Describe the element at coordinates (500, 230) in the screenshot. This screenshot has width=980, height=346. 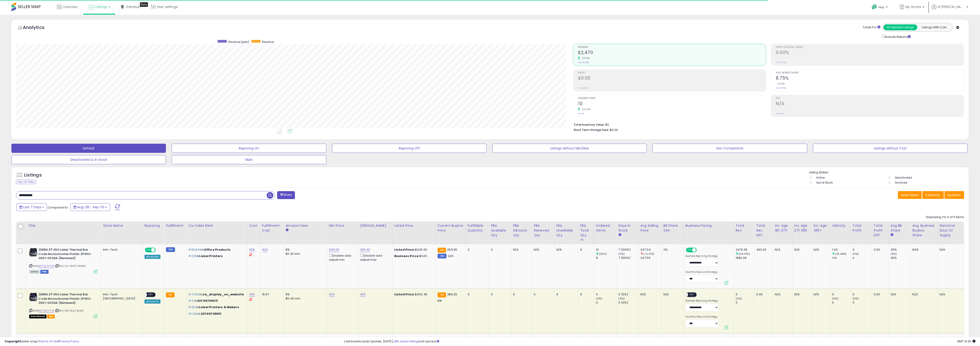
I see `div: FBA Available Qty` at that location.